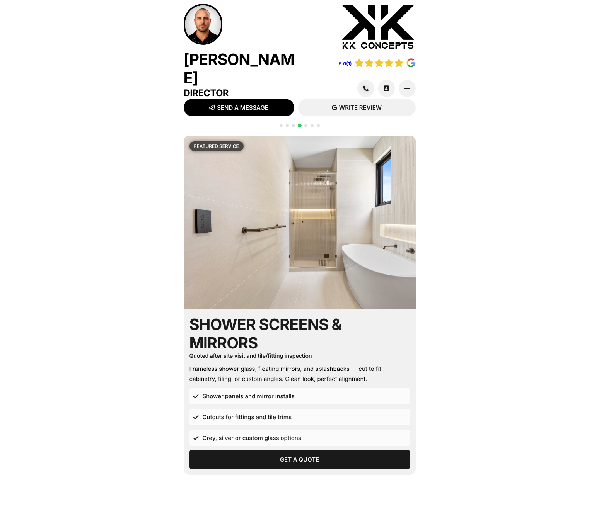  What do you see at coordinates (242, 93) in the screenshot?
I see `h3: Director` at bounding box center [242, 93].